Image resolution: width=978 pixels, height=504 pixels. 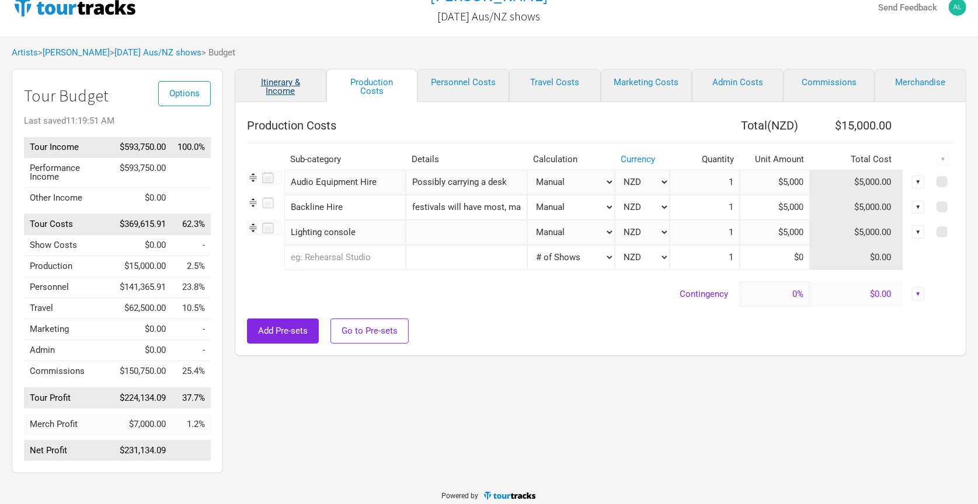 I want to click on input: Possibly carrying a desk, so click(x=466, y=182).